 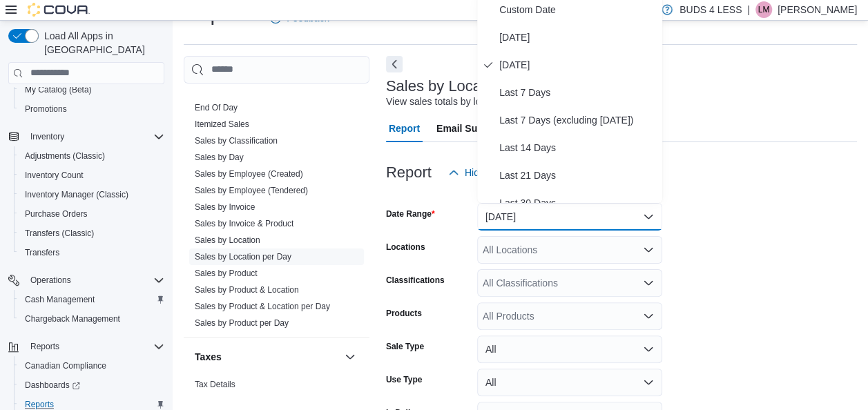 I want to click on img: Cova, so click(x=59, y=9).